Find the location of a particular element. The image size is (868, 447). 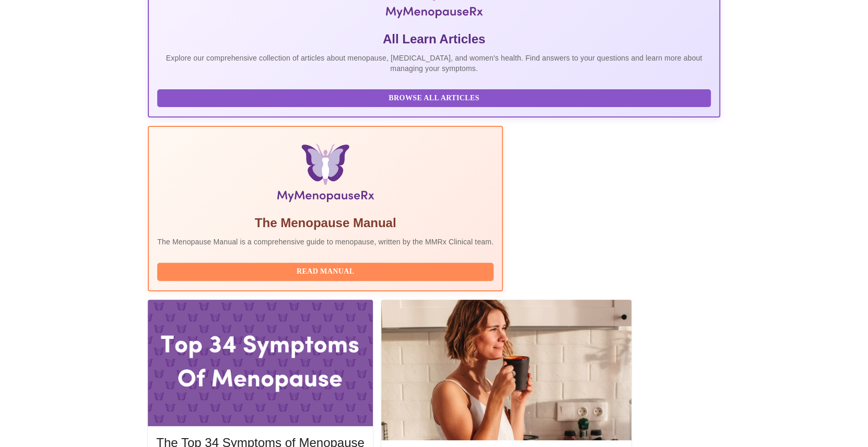

a: Read Manual is located at coordinates (327, 270).